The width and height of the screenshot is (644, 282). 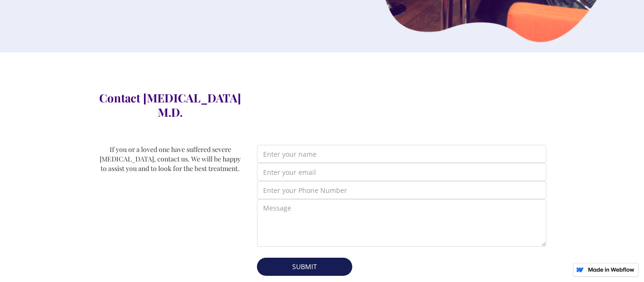 What do you see at coordinates (402, 172) in the screenshot?
I see `input: Enter your email` at bounding box center [402, 172].